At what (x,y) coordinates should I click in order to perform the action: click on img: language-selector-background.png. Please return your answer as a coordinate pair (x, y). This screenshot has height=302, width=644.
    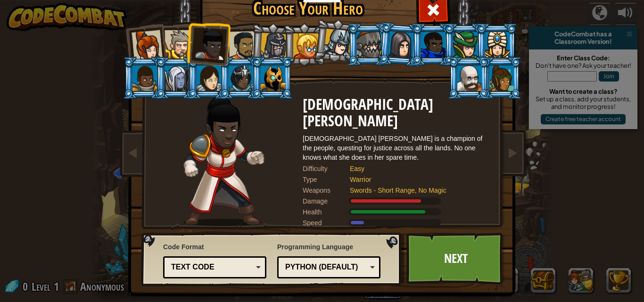
    Looking at the image, I should click on (273, 260).